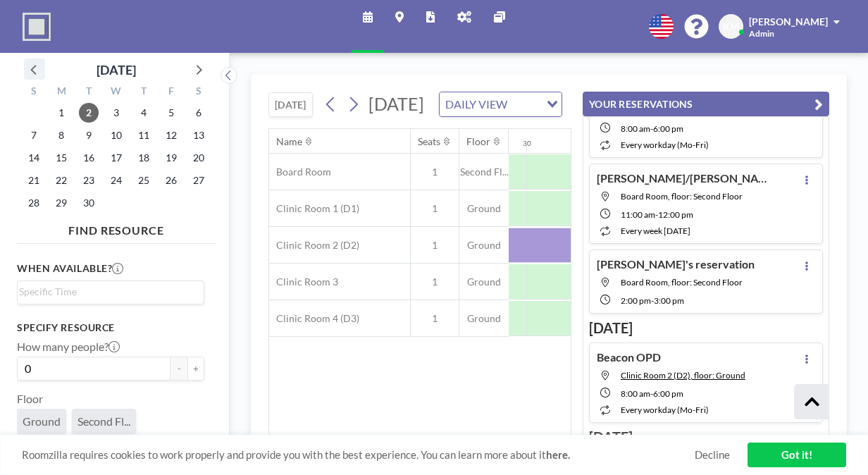 Image resolution: width=868 pixels, height=475 pixels. What do you see at coordinates (144, 181) in the screenshot?
I see `span: Thursday, September 25, 2025` at bounding box center [144, 181].